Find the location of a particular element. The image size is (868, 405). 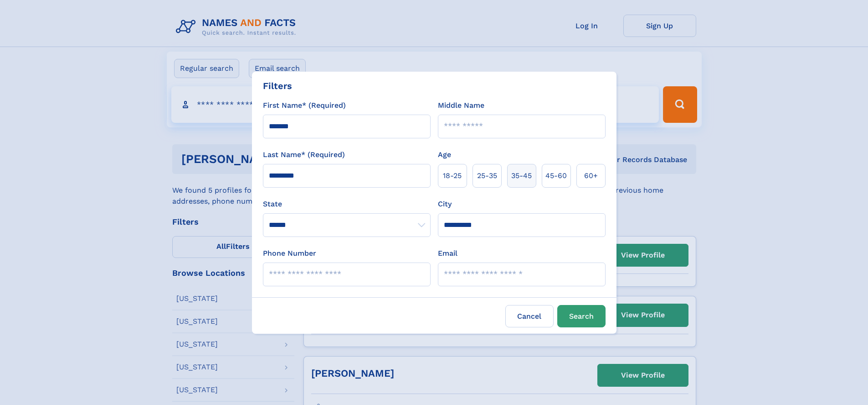

span: 45‑60 is located at coordinates (556, 176).